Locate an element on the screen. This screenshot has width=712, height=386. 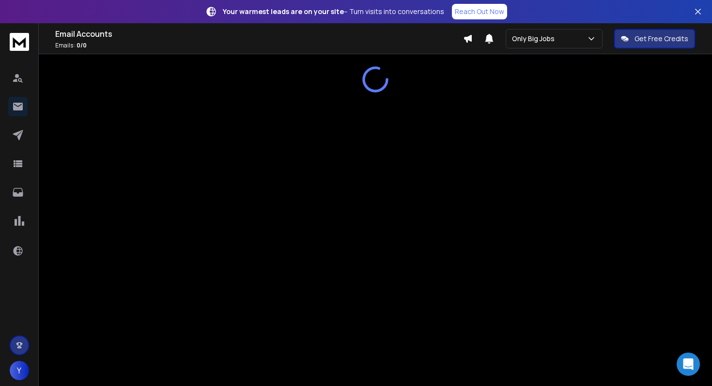
a: Reach Out Now is located at coordinates (480, 12).